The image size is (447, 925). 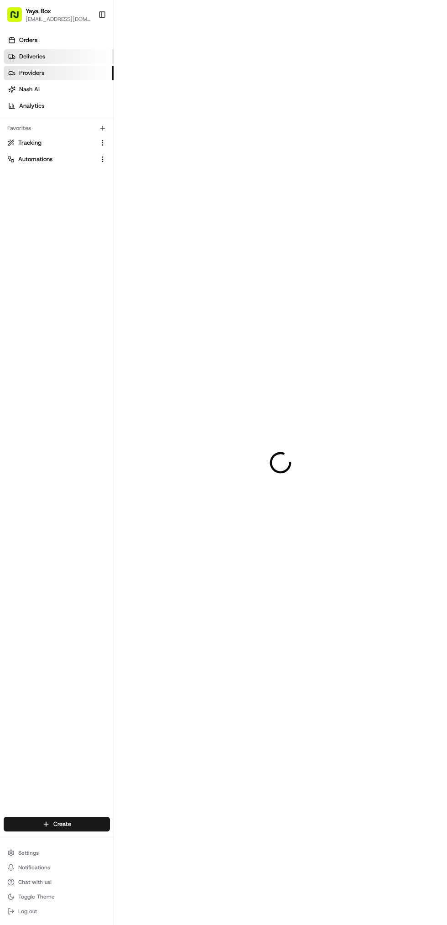 I want to click on span: Knowledge Base, so click(x=44, y=208).